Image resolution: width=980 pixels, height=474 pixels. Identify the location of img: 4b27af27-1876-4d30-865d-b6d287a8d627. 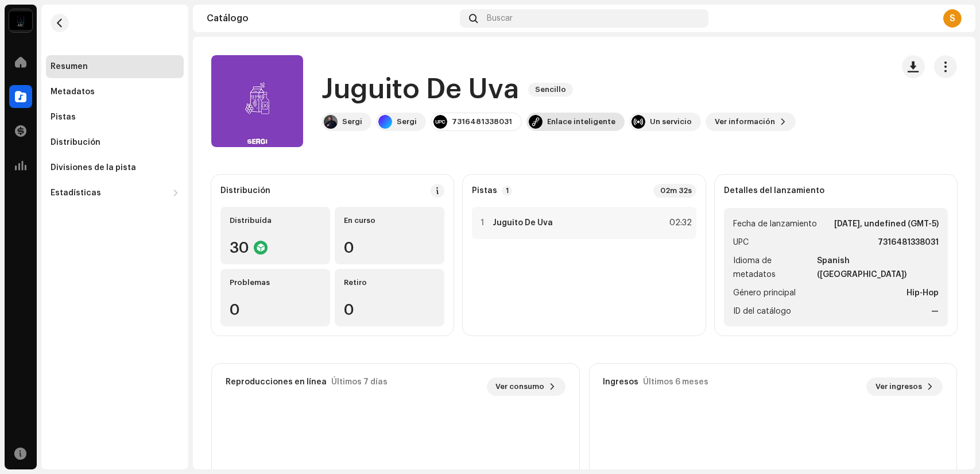
(20, 20).